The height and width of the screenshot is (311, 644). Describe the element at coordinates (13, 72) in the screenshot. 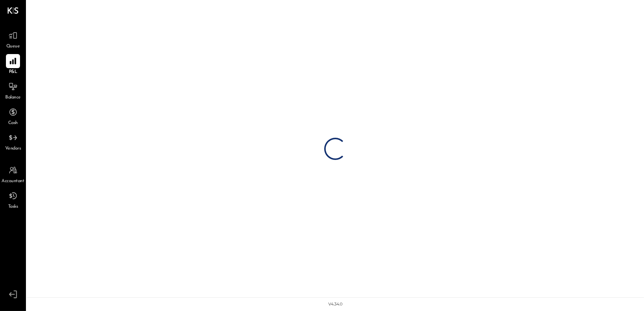

I see `span: P&L` at that location.